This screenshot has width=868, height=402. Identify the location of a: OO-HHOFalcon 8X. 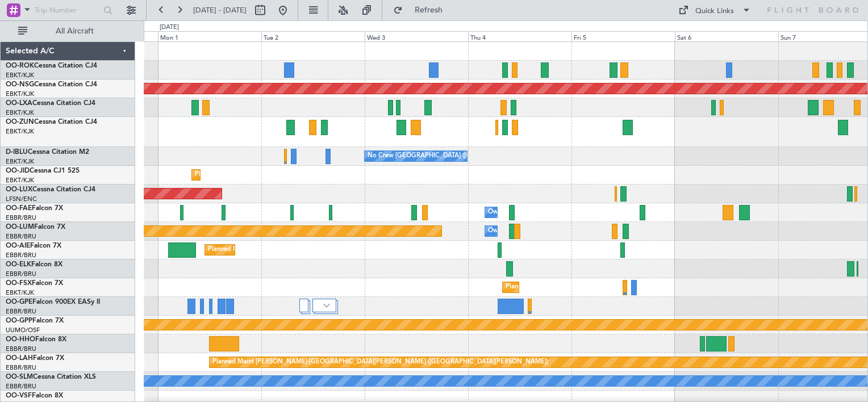
(36, 340).